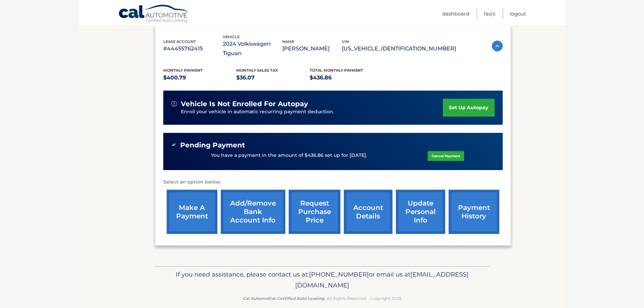 Image resolution: width=644 pixels, height=308 pixels. Describe the element at coordinates (322, 280) in the screenshot. I see `p: If you need assistance, please contact us at: or email us at` at that location.